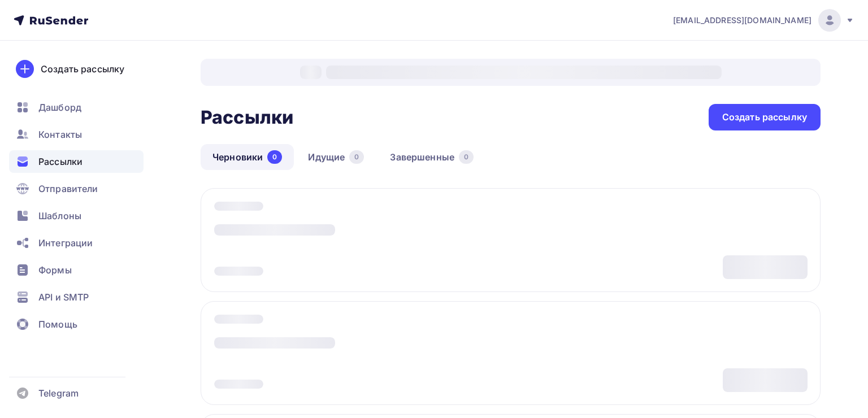  Describe the element at coordinates (76, 189) in the screenshot. I see `a: Отправители` at that location.